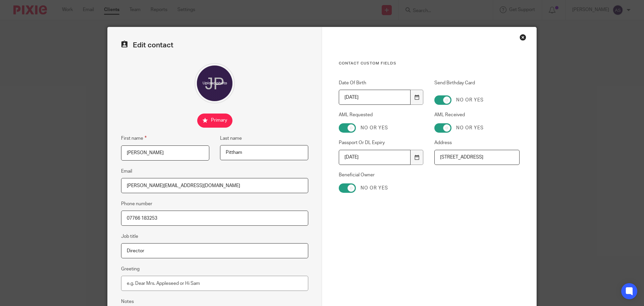 The width and height of the screenshot is (644, 306). I want to click on label: Passport Or DL Expiry, so click(381, 143).